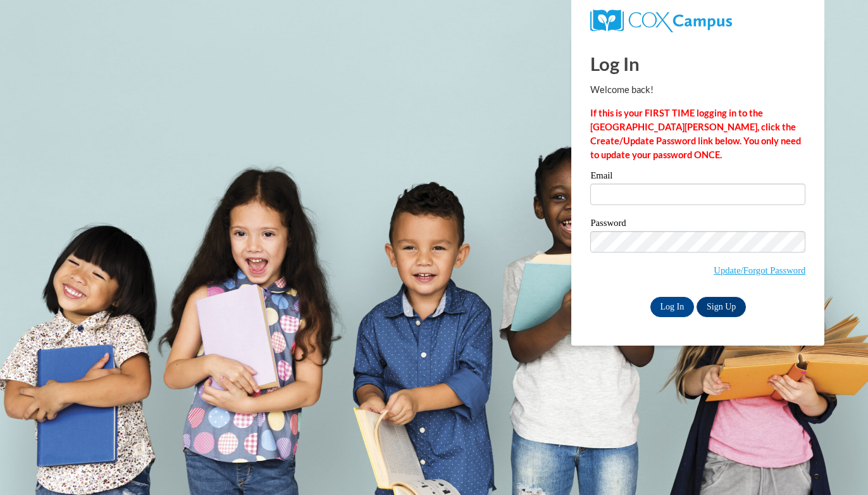  What do you see at coordinates (673, 307) in the screenshot?
I see `input: Log In` at bounding box center [673, 307].